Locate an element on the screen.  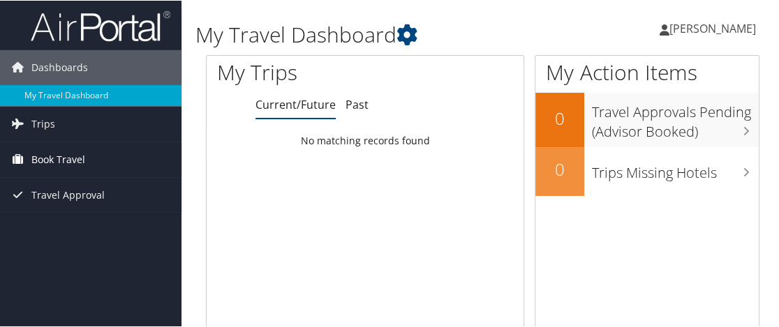
h3: Travel Approvals Pending (Advisor Booked) is located at coordinates (675, 118).